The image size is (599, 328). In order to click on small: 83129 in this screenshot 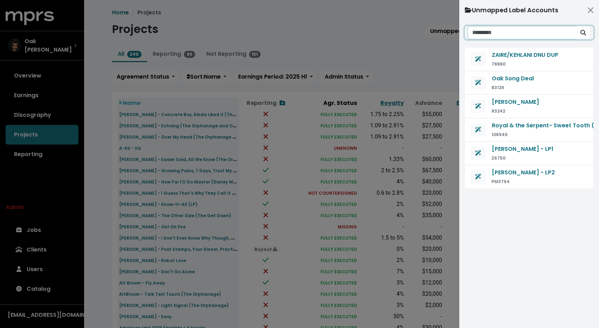, I will do `click(498, 87)`.